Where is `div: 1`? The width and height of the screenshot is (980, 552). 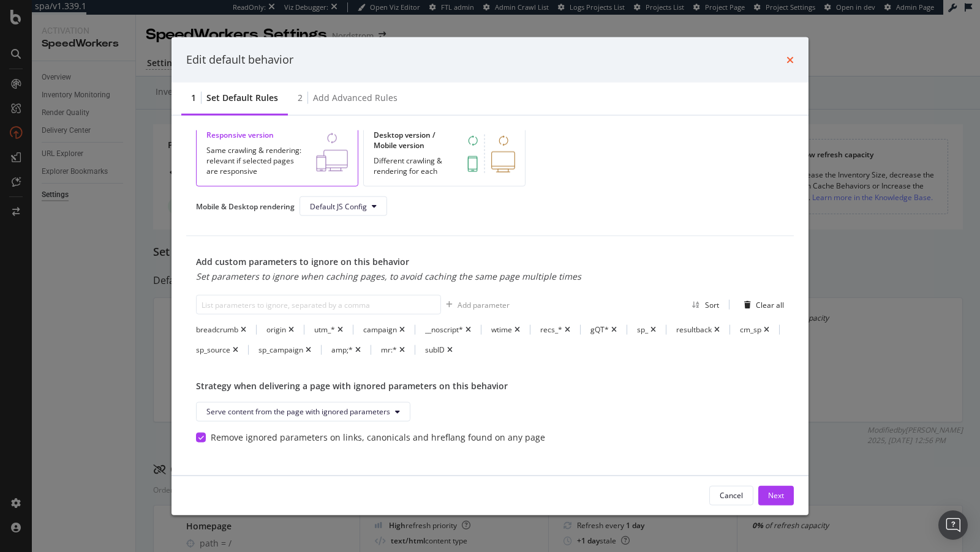 div: 1 is located at coordinates (193, 98).